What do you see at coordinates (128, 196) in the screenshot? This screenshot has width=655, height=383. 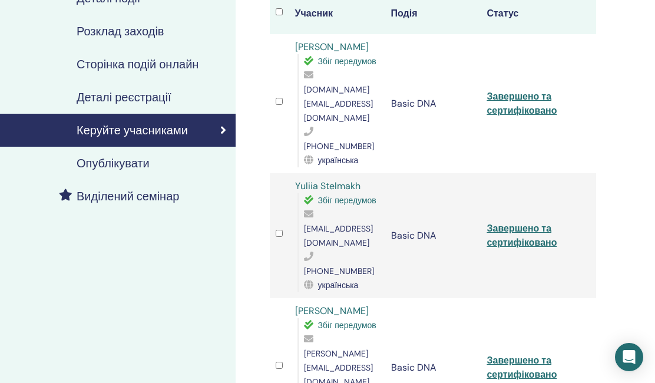 I see `h4: Виділений семінар` at bounding box center [128, 196].